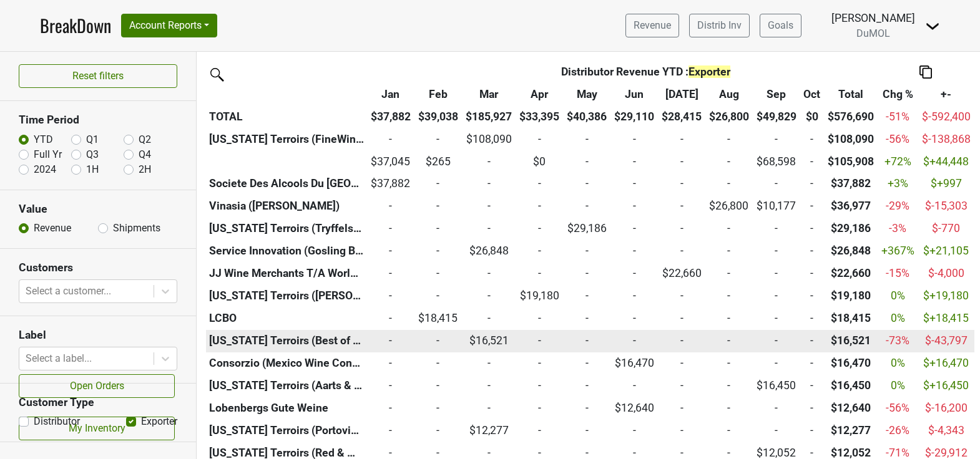 This screenshot has width=980, height=459. Describe the element at coordinates (43, 139) in the screenshot. I see `label: YTD` at that location.